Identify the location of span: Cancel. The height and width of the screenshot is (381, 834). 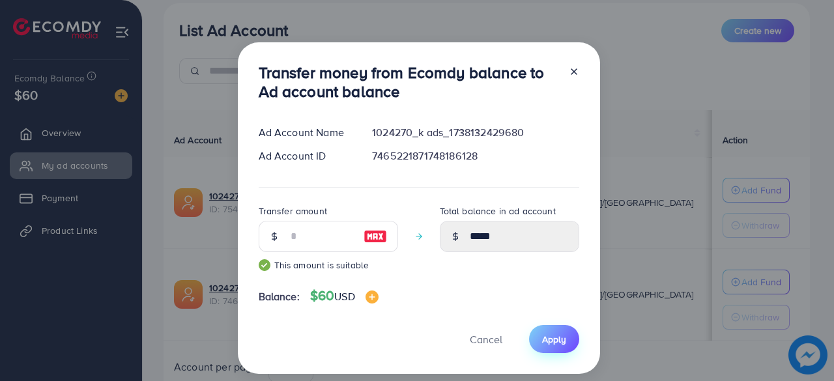
(486, 340).